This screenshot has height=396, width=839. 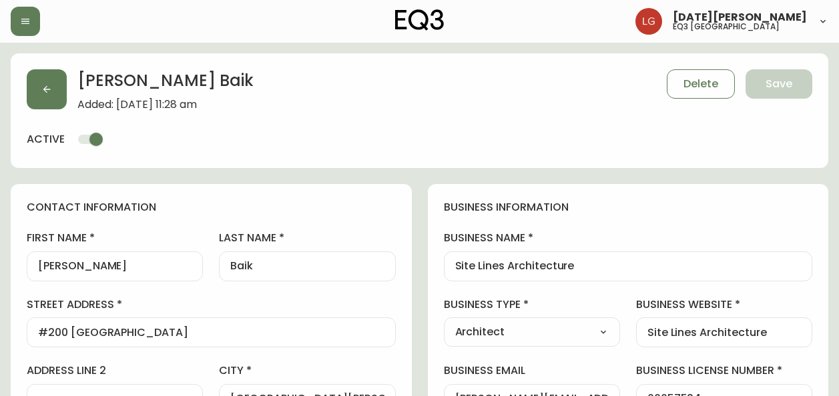 I want to click on button: Delete, so click(x=701, y=84).